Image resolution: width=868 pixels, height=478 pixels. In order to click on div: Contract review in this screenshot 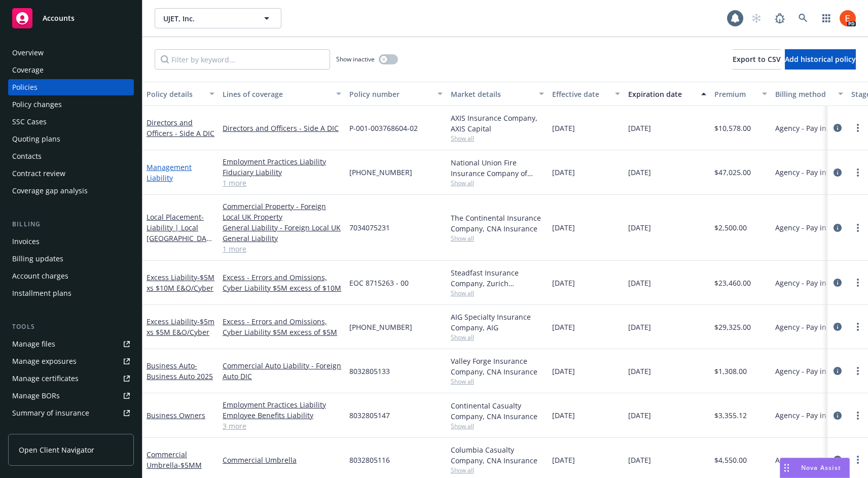, I will do `click(39, 174)`.